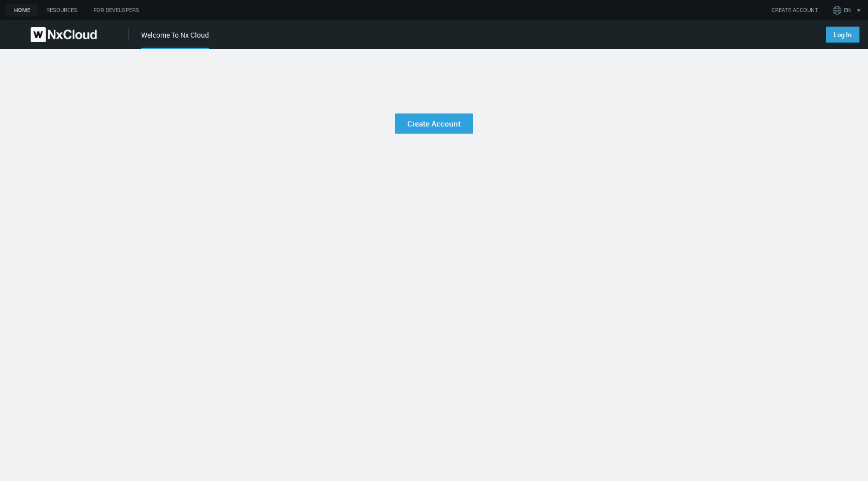  What do you see at coordinates (848, 10) in the screenshot?
I see `button: EN` at bounding box center [848, 10].